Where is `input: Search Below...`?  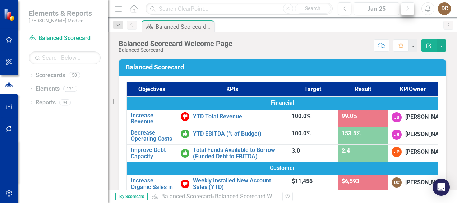
input: Search Below... is located at coordinates (65, 57).